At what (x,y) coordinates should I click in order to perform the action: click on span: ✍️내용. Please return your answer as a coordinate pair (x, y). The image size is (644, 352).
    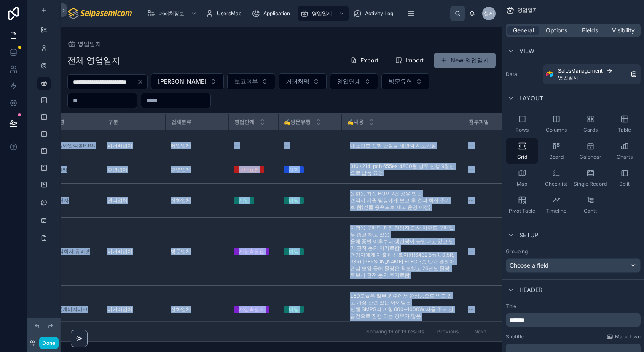
    Looking at the image, I should click on (355, 122).